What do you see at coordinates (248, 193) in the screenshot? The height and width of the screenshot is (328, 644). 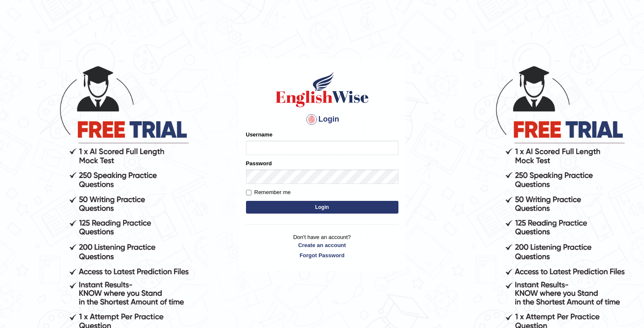 I see `input: Remember me` at bounding box center [248, 193].